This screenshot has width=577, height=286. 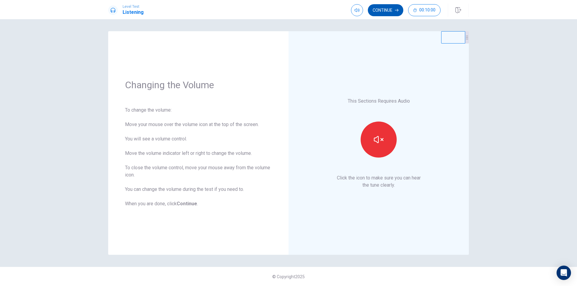 What do you see at coordinates (379, 101) in the screenshot?
I see `p: This Sections Requires Audio` at bounding box center [379, 101].